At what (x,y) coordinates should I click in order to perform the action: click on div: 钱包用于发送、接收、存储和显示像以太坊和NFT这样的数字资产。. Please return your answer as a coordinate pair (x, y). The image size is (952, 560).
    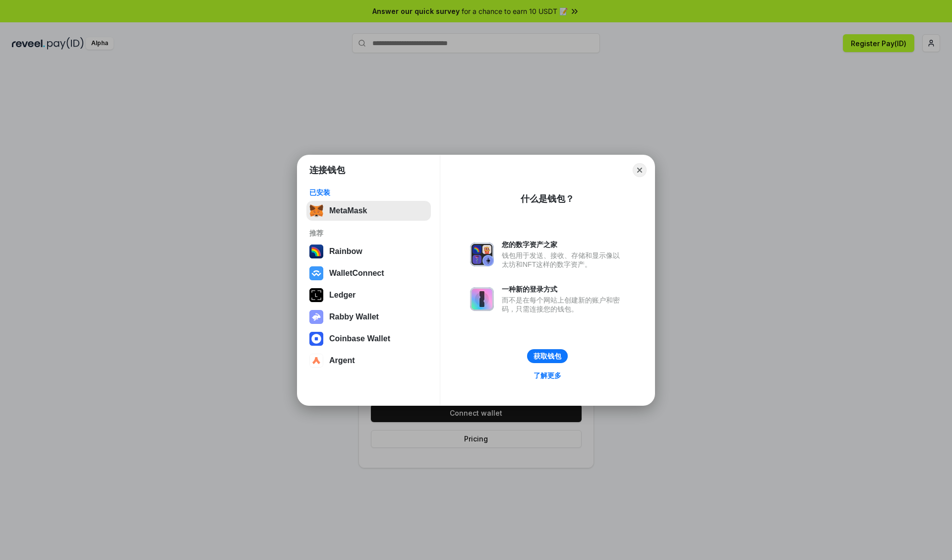
    Looking at the image, I should click on (563, 260).